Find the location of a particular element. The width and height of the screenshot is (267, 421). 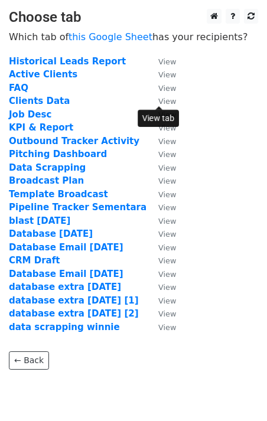

a: KPI & Report is located at coordinates (41, 127).